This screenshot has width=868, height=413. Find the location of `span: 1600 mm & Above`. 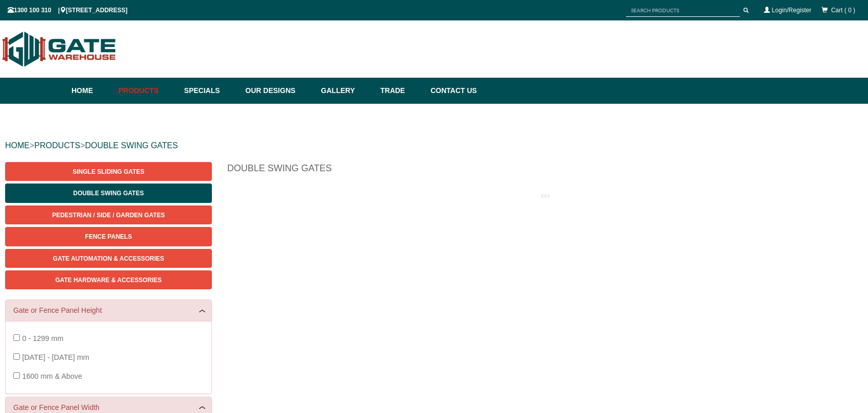

span: 1600 mm & Above is located at coordinates (52, 376).